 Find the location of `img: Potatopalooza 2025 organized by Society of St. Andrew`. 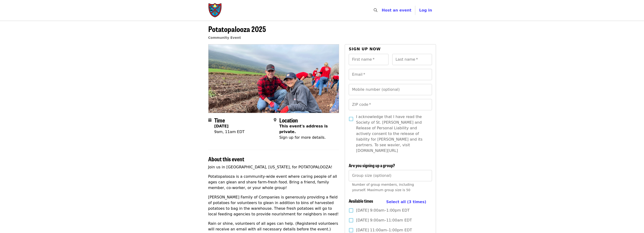

img: Potatopalooza 2025 organized by Society of St. Andrew is located at coordinates (274, 79).